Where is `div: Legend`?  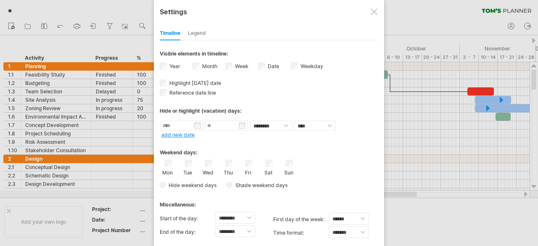
div: Legend is located at coordinates (197, 34).